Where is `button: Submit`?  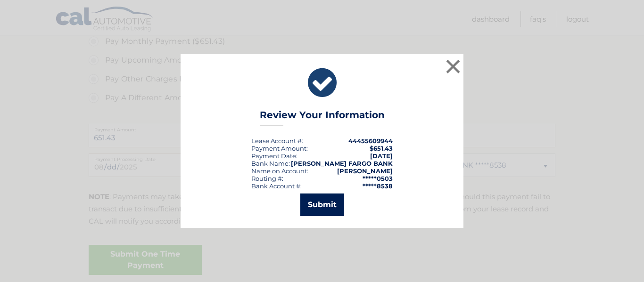
button: Submit is located at coordinates (322, 205).